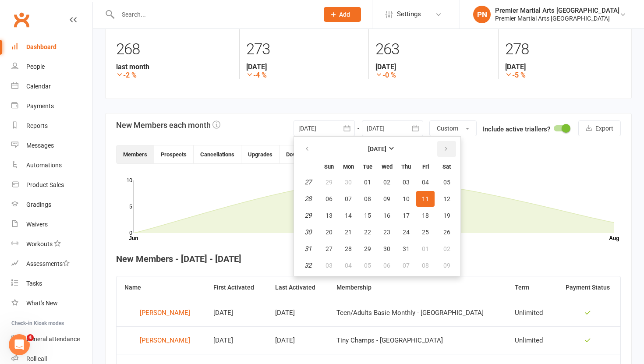 The image size is (644, 364). Describe the element at coordinates (308, 249) in the screenshot. I see `em: 31` at that location.